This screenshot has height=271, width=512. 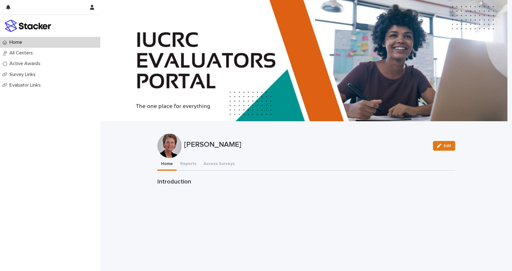 I want to click on p: All Centers, so click(x=22, y=53).